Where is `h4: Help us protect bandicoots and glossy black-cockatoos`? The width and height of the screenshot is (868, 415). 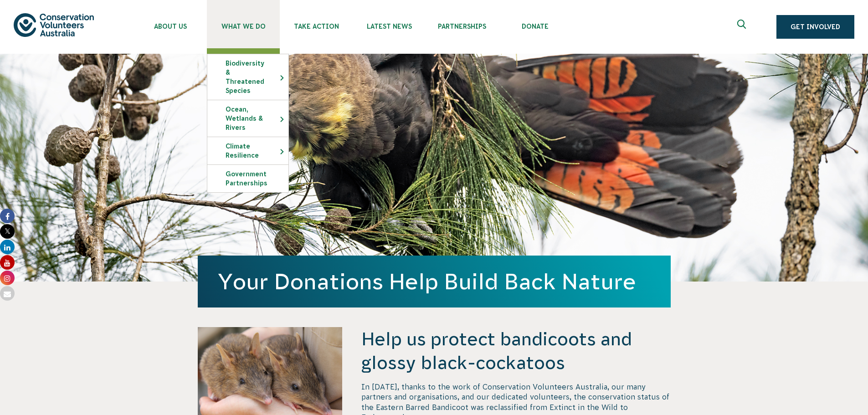 h4: Help us protect bandicoots and glossy black-cockatoos is located at coordinates (516, 351).